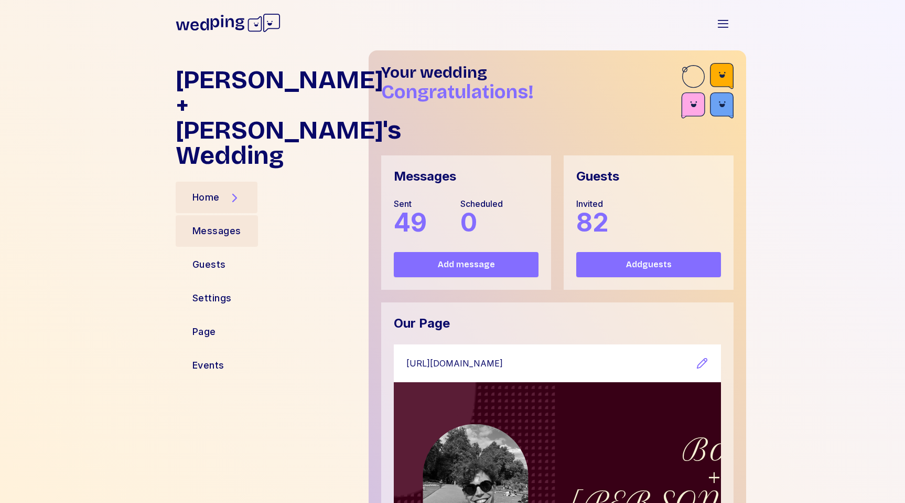  I want to click on div: Scheduled, so click(482, 204).